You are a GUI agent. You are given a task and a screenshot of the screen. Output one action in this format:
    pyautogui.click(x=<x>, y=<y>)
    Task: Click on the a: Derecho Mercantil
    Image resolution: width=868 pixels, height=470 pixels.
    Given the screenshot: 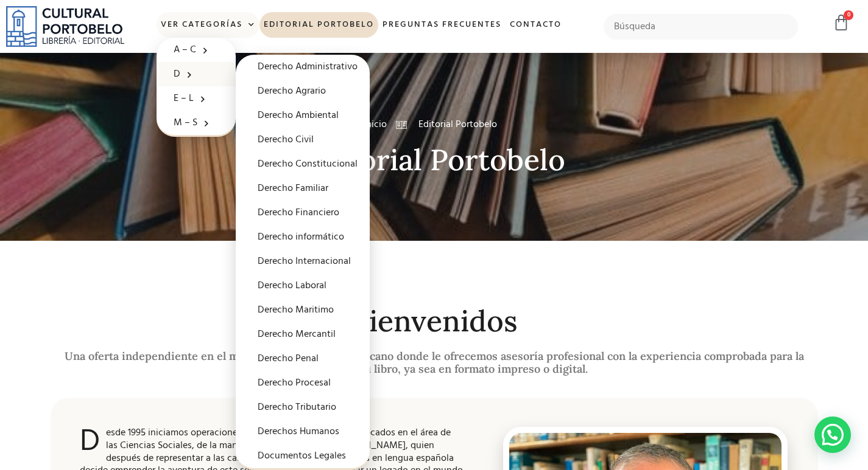 What is the action you would take?
    pyautogui.click(x=303, y=335)
    